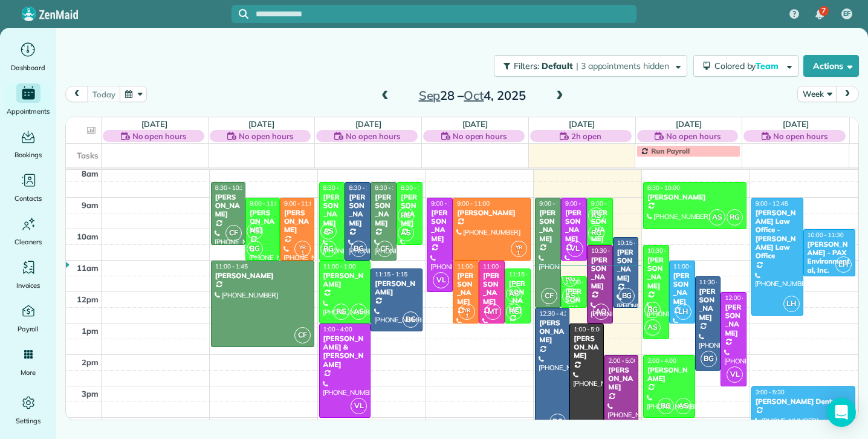 This screenshot has height=439, width=868. I want to click on span: 10:15 - 12:30, so click(636, 243).